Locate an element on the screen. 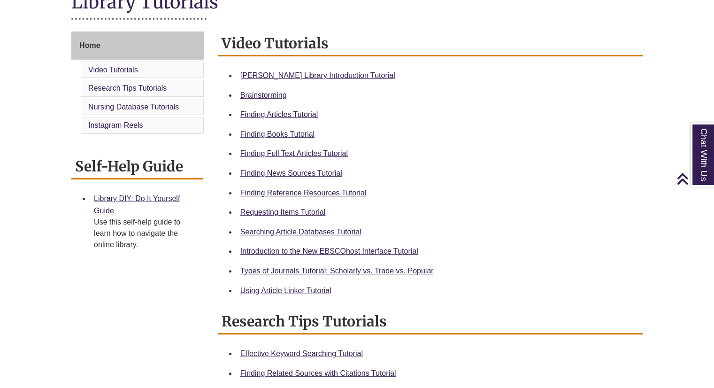 The height and width of the screenshot is (388, 714). div: Guide Page Menu is located at coordinates (138, 84).